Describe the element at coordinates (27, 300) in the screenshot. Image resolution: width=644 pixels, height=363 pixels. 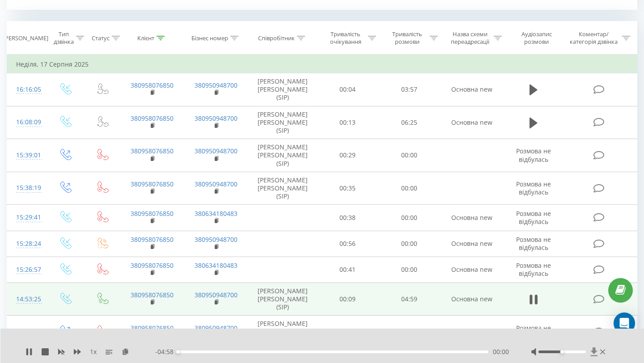
I see `div: 14:53:25` at that location.